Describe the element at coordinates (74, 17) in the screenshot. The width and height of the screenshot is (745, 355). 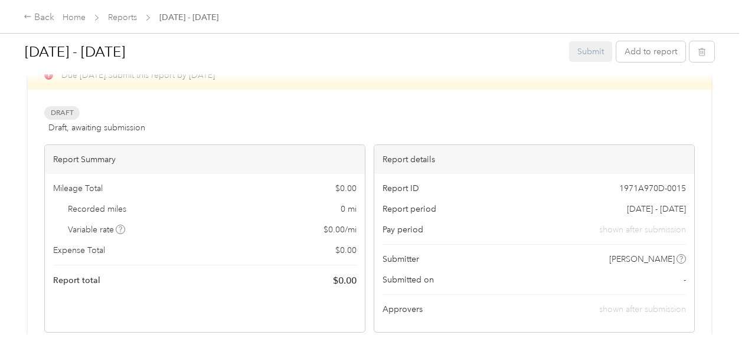
I see `a: Home` at that location.